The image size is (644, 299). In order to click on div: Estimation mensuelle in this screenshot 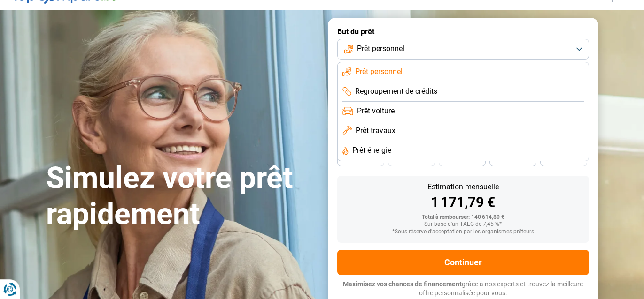, I will do `click(463, 187)`.